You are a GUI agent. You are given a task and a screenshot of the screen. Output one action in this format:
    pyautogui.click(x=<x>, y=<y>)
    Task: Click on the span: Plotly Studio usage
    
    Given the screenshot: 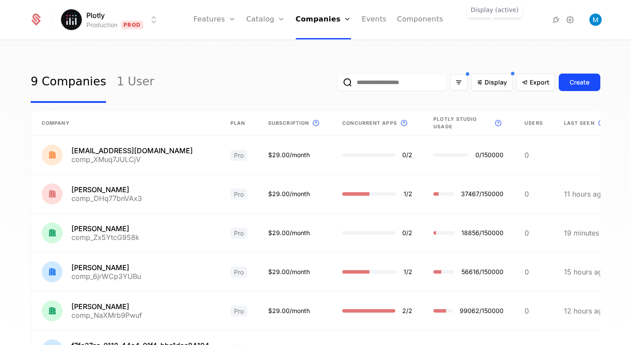 What is the action you would take?
    pyautogui.click(x=462, y=123)
    